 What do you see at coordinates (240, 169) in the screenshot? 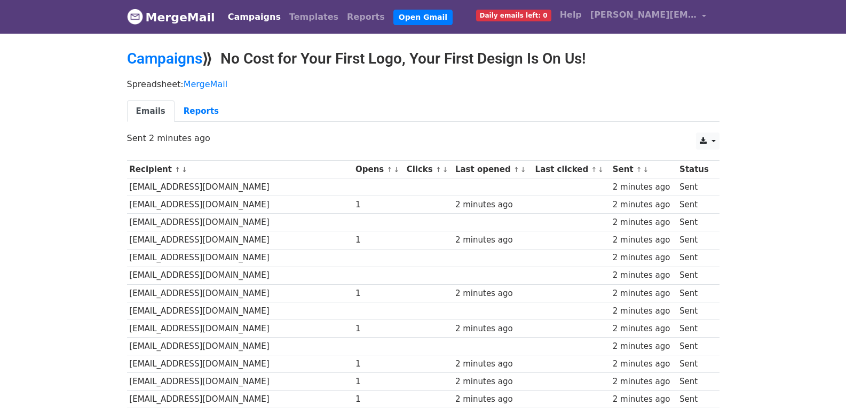
I see `th: Recipient` at bounding box center [240, 169].